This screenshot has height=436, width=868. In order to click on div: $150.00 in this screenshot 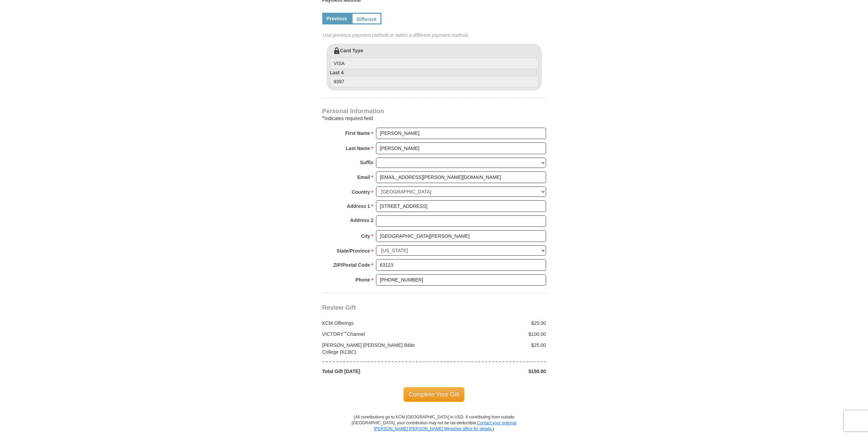, I will do `click(493, 371)`.